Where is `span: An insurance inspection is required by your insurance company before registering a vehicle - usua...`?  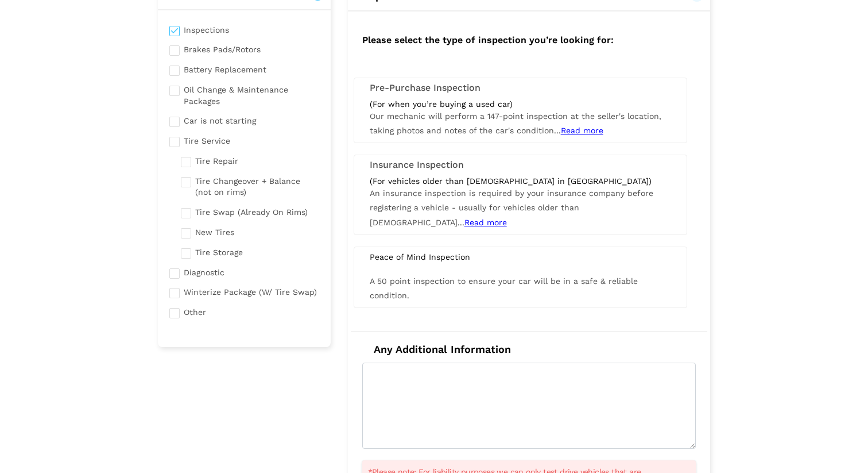 span: An insurance inspection is required by your insurance company before registering a vehicle - usua... is located at coordinates (511, 207).